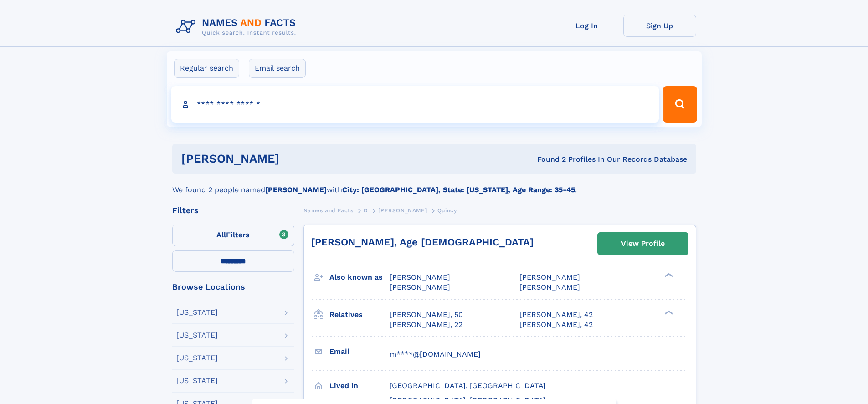  I want to click on span: D, so click(366, 210).